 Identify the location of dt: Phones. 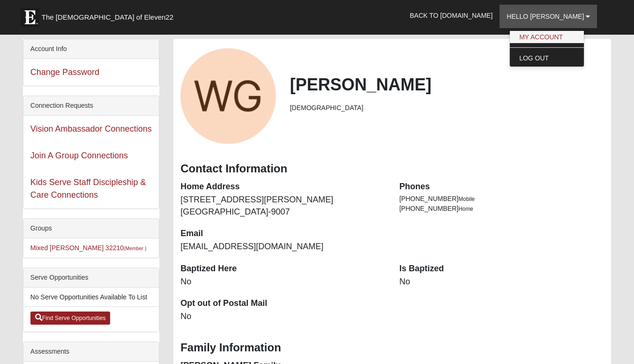
(501, 187).